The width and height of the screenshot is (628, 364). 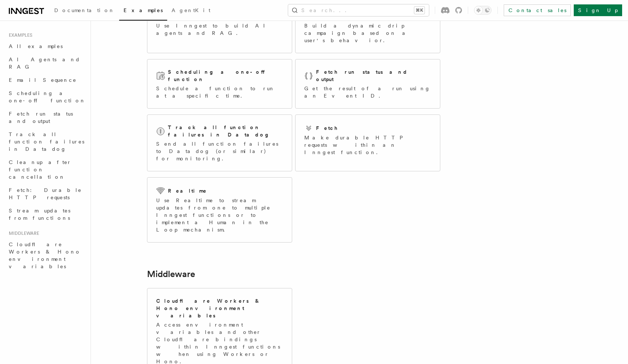 What do you see at coordinates (46, 117) in the screenshot?
I see `a: Fetch run status and output` at bounding box center [46, 117].